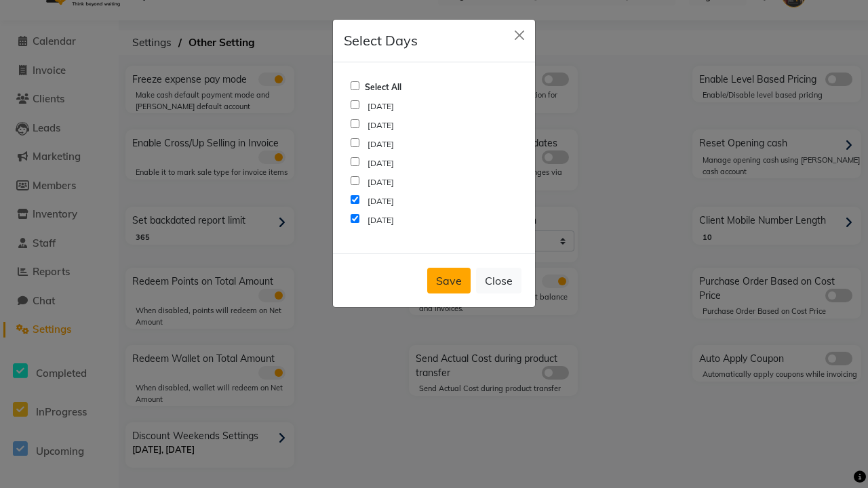 This screenshot has width=868, height=488. I want to click on h5: Select Days, so click(381, 40).